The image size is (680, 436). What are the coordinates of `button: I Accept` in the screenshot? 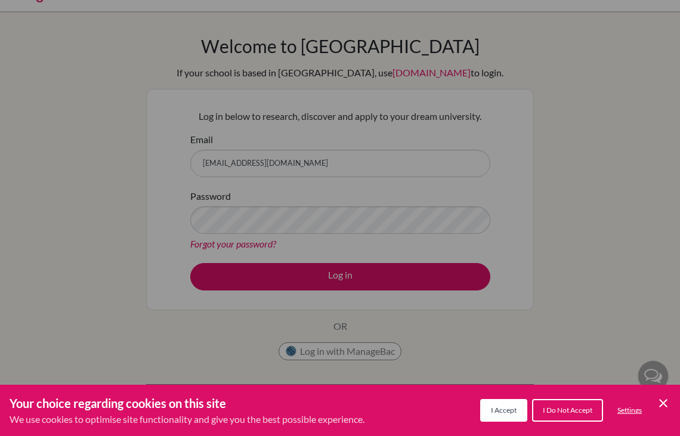 It's located at (504, 411).